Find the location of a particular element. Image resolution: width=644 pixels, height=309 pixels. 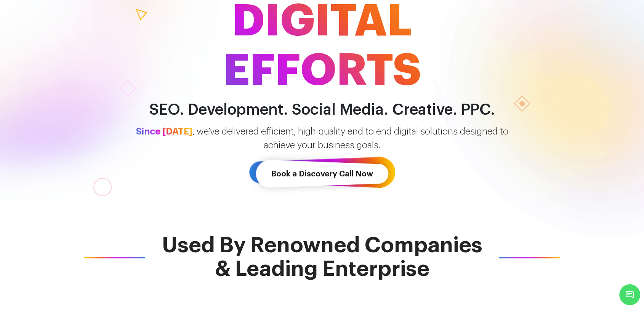

p: , we’ve delivered efficient, high-quality end to end digital solutions designed to achieve your b... is located at coordinates (322, 138).